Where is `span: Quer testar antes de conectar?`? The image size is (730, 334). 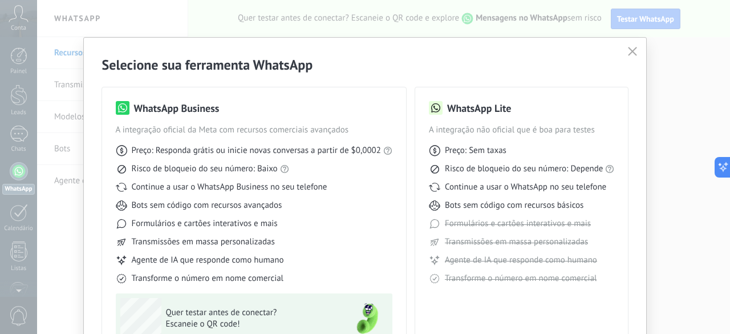
span: Quer testar antes de conectar? is located at coordinates (249, 313).